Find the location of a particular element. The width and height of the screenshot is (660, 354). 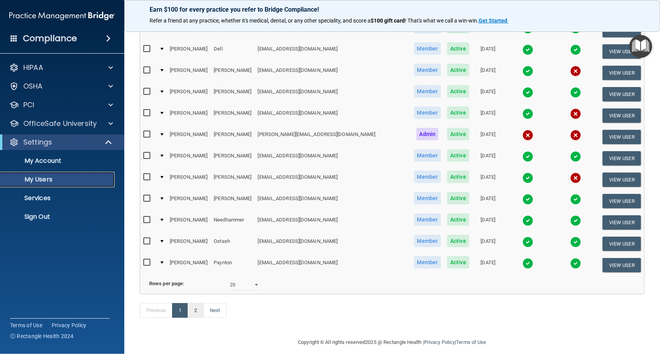

p: My Account is located at coordinates (58, 161).